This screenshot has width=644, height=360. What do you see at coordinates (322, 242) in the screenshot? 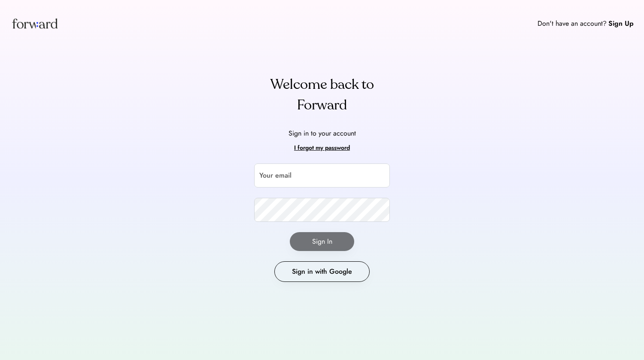
I see `button: Sign In` at bounding box center [322, 242].